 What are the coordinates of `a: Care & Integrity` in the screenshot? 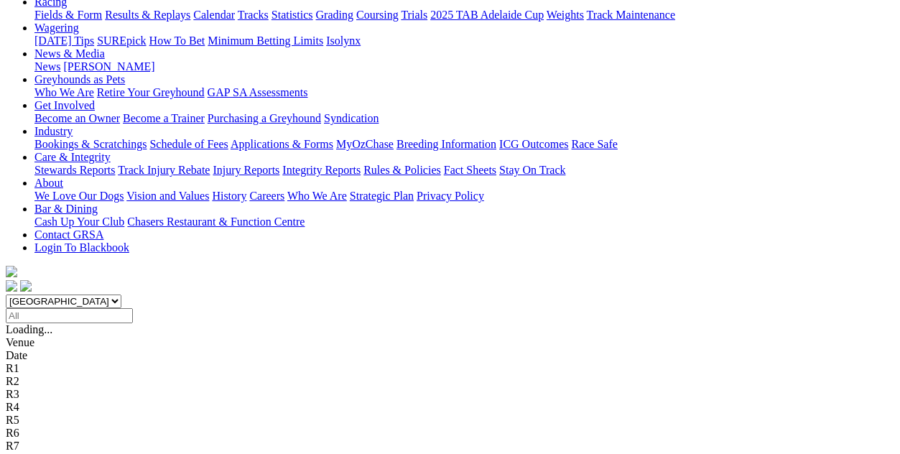 It's located at (73, 157).